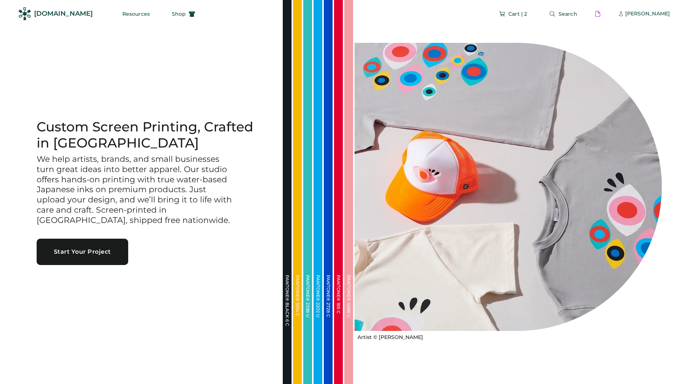 Image resolution: width=697 pixels, height=384 pixels. What do you see at coordinates (25, 14) in the screenshot?
I see `img: Rendered Logo - Screens` at bounding box center [25, 14].